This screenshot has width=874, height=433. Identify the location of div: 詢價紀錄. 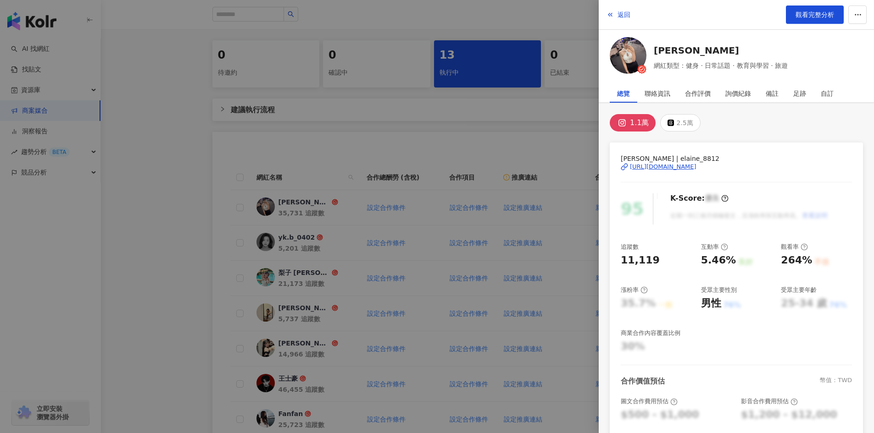
(738, 94).